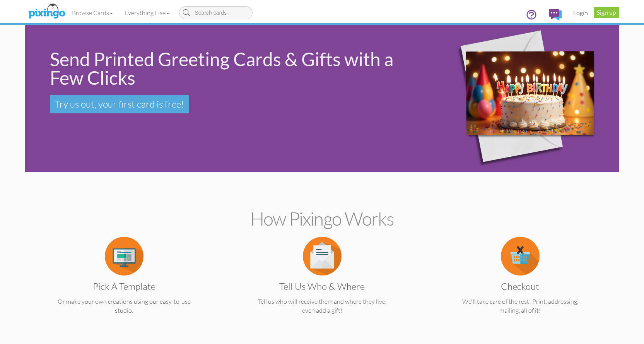 This screenshot has width=644, height=344. Describe the element at coordinates (520, 306) in the screenshot. I see `p: We'll take care of the rest! Print, addressing, mailing, all of it!` at that location.